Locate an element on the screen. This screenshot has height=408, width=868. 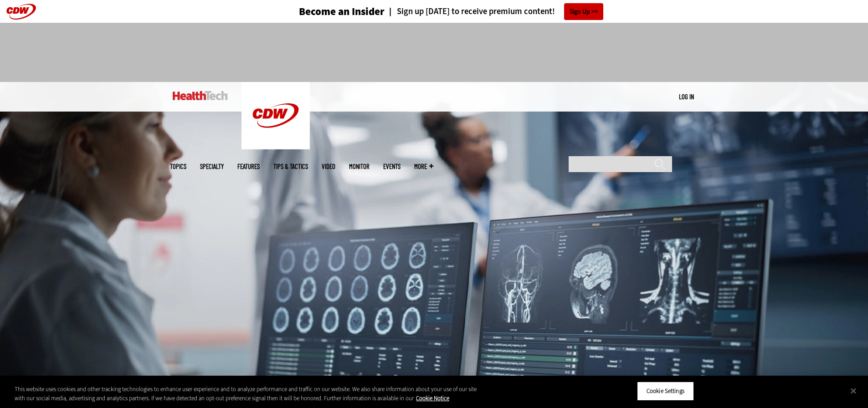
button: Cookie Settings is located at coordinates (665, 392).